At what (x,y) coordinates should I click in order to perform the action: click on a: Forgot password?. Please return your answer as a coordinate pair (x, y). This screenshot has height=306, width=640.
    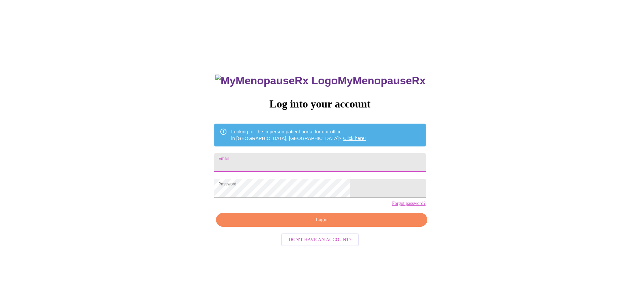
    Looking at the image, I should click on (409, 204).